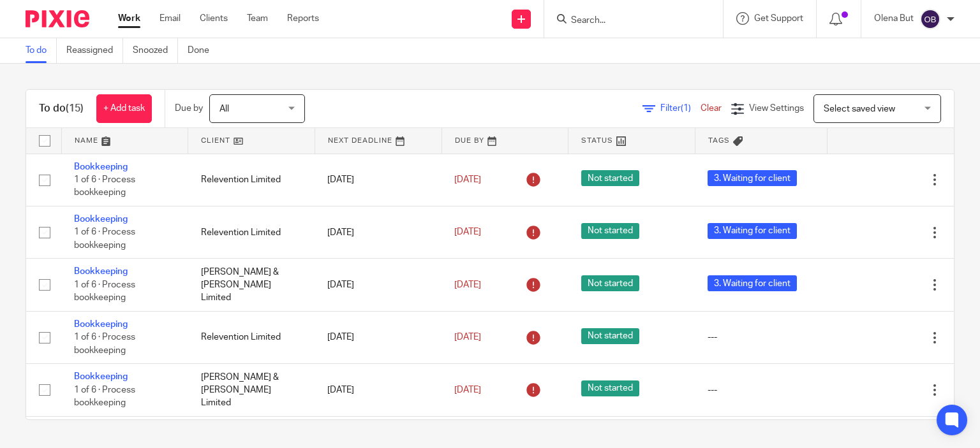  What do you see at coordinates (189, 109) in the screenshot?
I see `p: Due by` at bounding box center [189, 109].